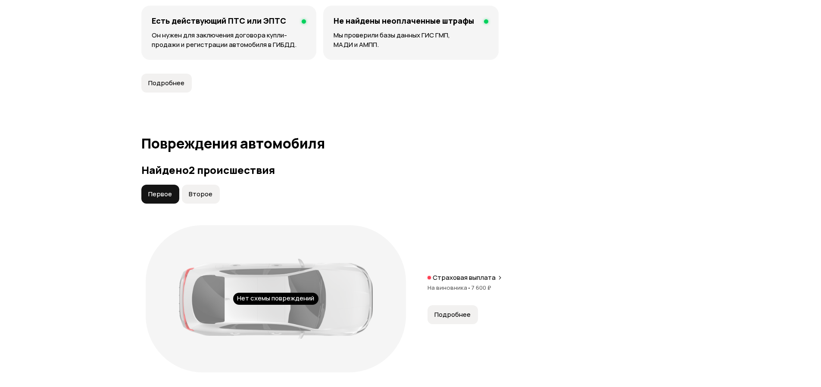  I want to click on button: Второе, so click(201, 194).